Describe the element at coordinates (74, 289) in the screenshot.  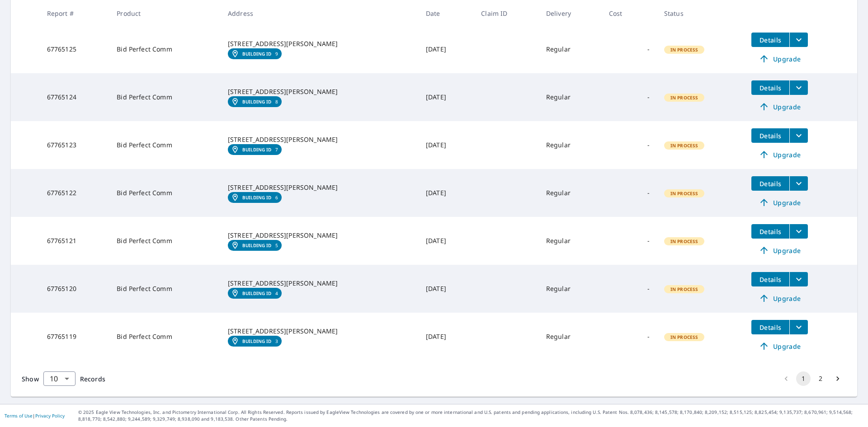
I see `td: 67765120` at that location.